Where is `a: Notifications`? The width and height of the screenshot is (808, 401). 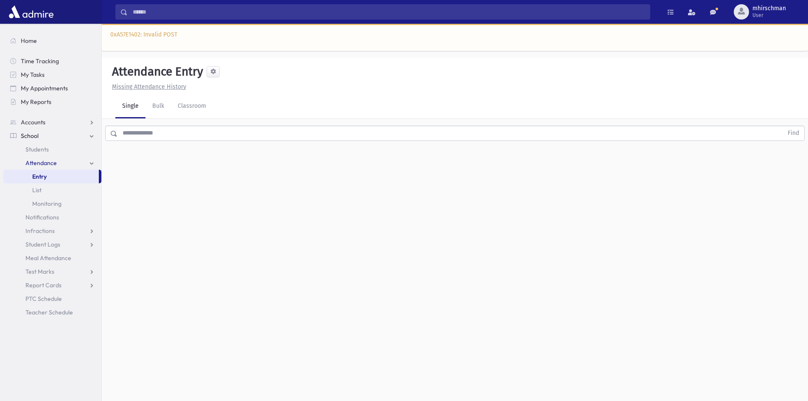
a: Notifications is located at coordinates (52, 217).